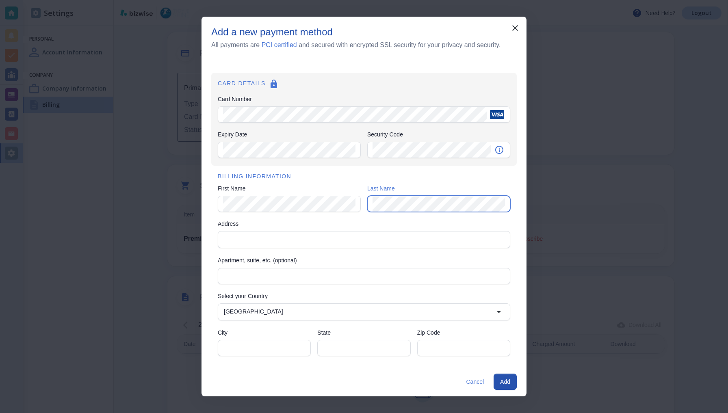  Describe the element at coordinates (499, 150) in the screenshot. I see `svg: Security code is the 3-4 digit number on the back of your card` at that location.